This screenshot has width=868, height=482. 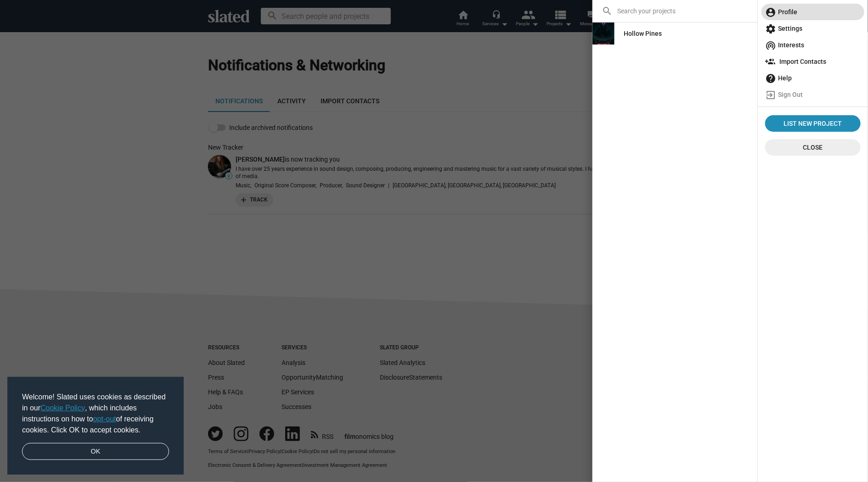 I want to click on span: neutral face reaction, so click(x=78, y=164).